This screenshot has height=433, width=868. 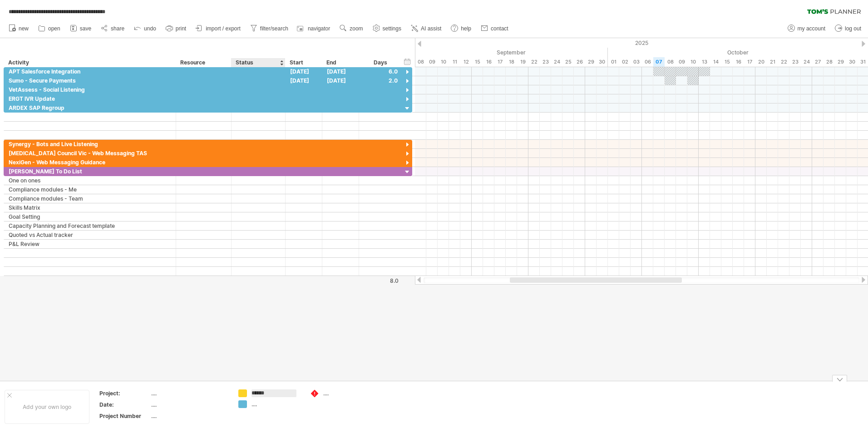 I want to click on div: September 2025, so click(x=483, y=52).